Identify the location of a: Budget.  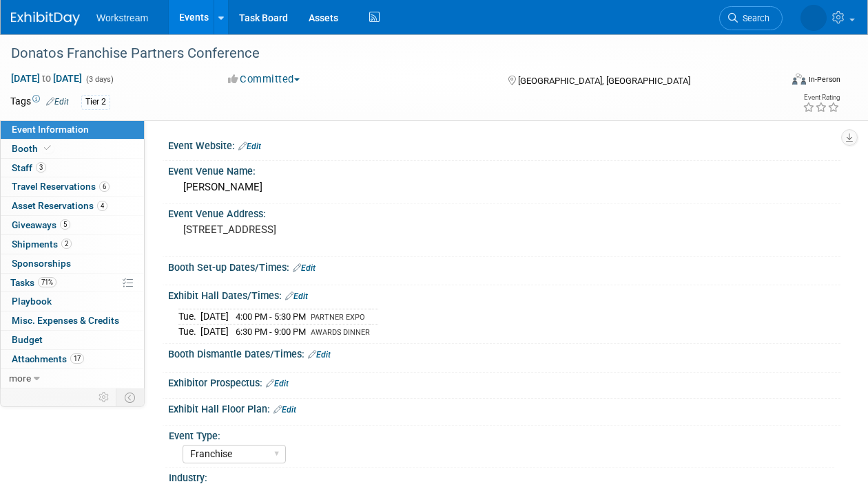
(72, 340).